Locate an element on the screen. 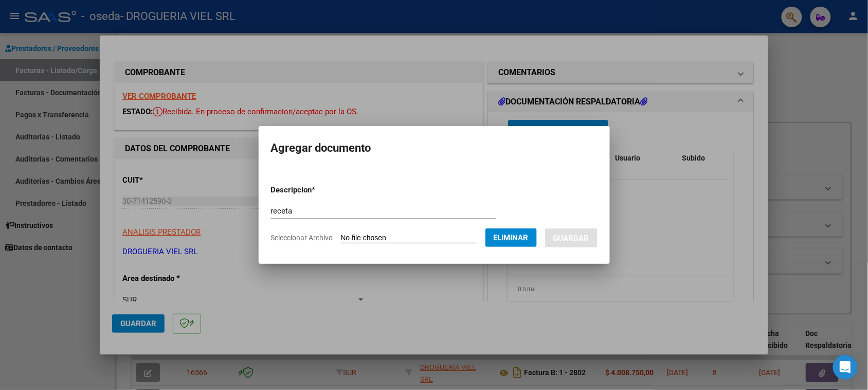 This screenshot has width=868, height=390. button: Guardar is located at coordinates (571, 238).